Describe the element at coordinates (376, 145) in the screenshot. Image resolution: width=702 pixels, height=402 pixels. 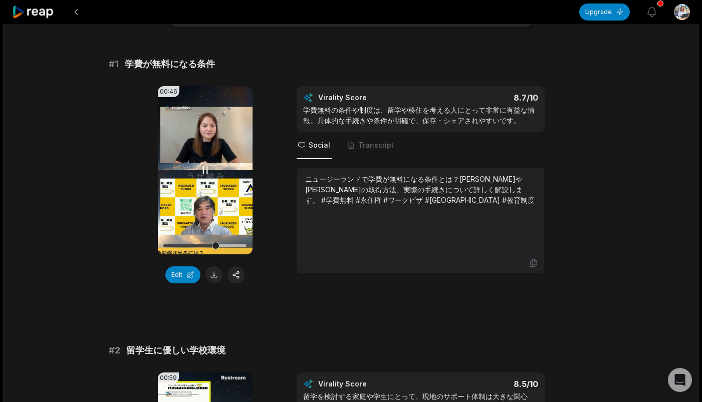
I see `span: Transcript` at that location.